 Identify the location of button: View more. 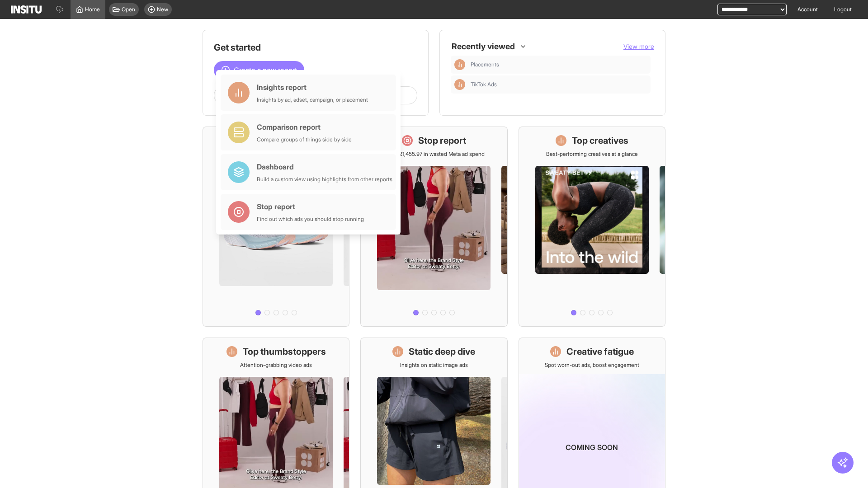
(639, 46).